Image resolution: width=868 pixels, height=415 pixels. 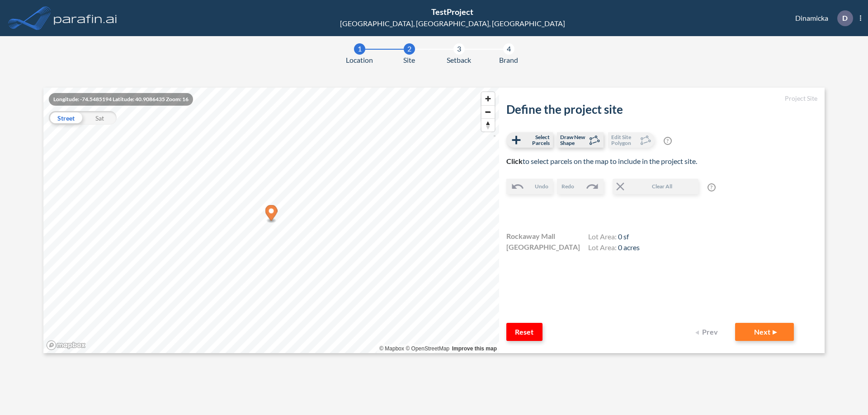 What do you see at coordinates (580, 186) in the screenshot?
I see `button: Redo` at bounding box center [580, 186].